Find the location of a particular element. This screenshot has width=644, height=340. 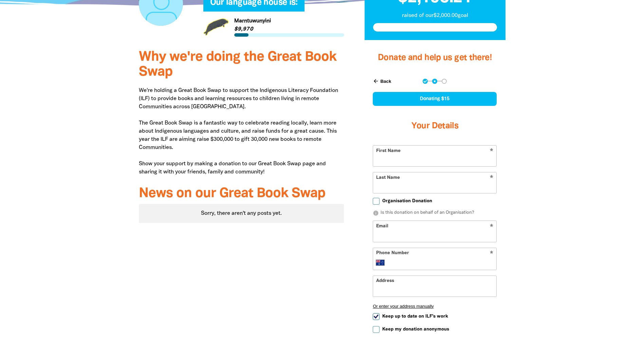

div: Sorry, there aren't any posts yet. is located at coordinates (242, 213).